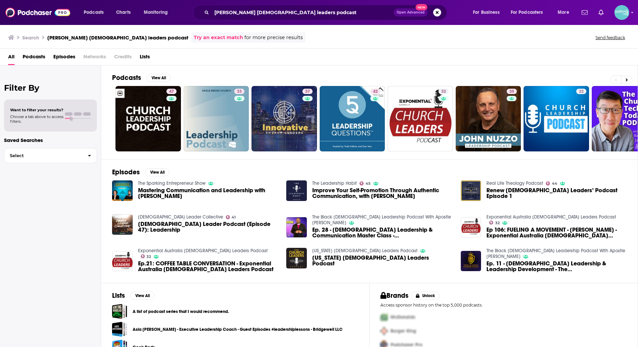  I want to click on h2: Brands, so click(394, 296).